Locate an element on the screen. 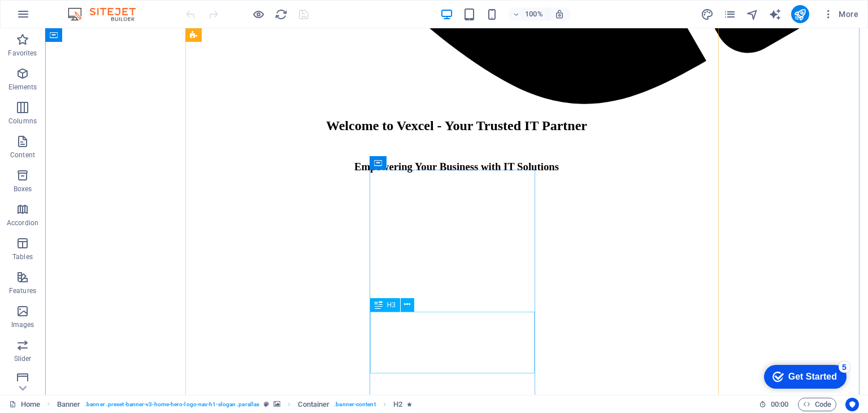 This screenshot has width=868, height=413. h6: Session time is located at coordinates (774, 405).